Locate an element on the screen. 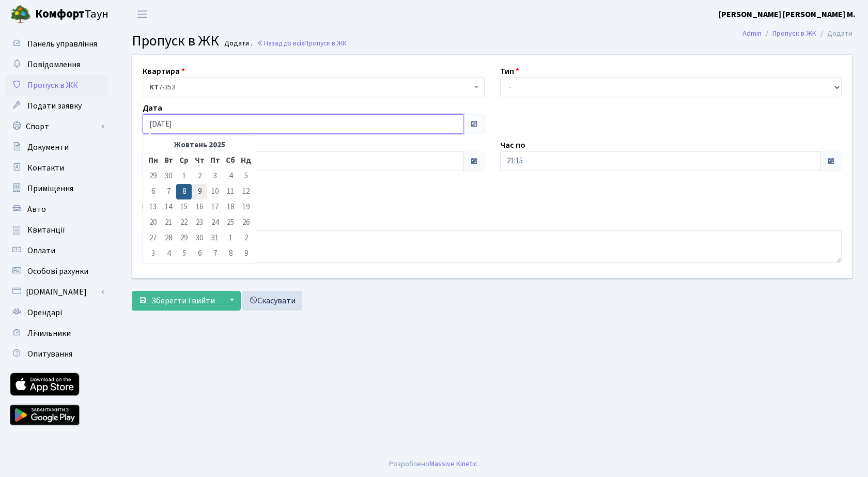 Image resolution: width=868 pixels, height=477 pixels. td: 16 is located at coordinates (200, 207).